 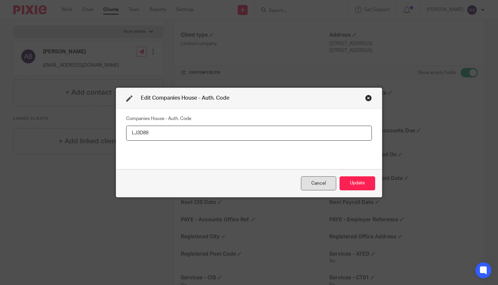 I want to click on span: Edit Companies House - Auth. Code, so click(x=185, y=98).